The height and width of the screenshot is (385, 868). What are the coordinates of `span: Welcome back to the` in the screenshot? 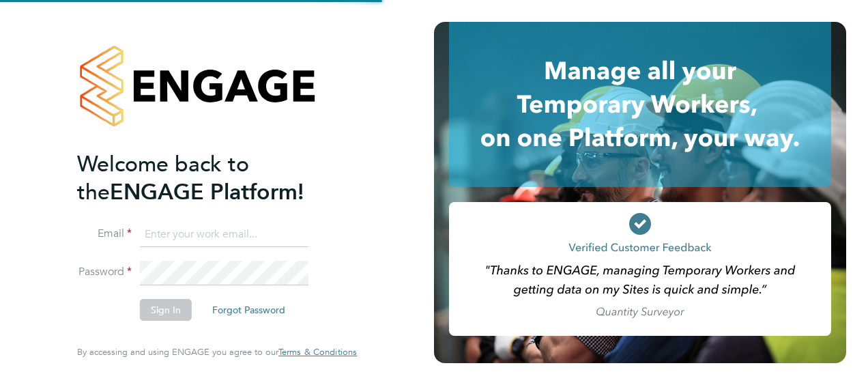 It's located at (163, 178).